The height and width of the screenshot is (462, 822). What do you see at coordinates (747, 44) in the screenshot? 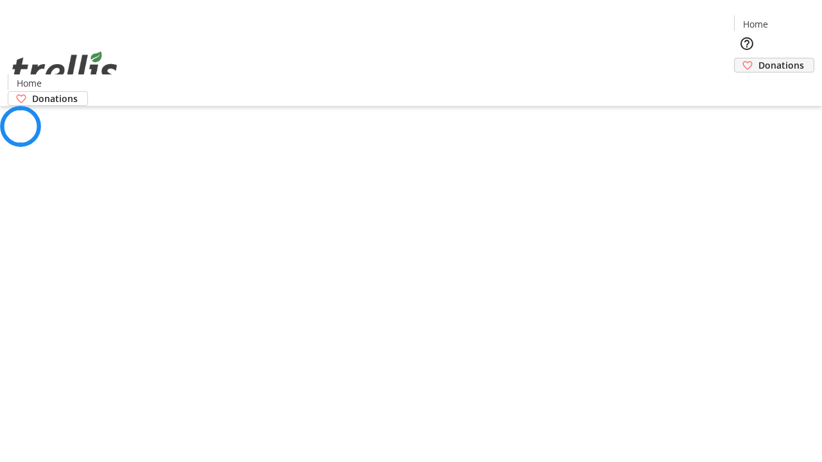
I see `button: Help` at bounding box center [747, 44].